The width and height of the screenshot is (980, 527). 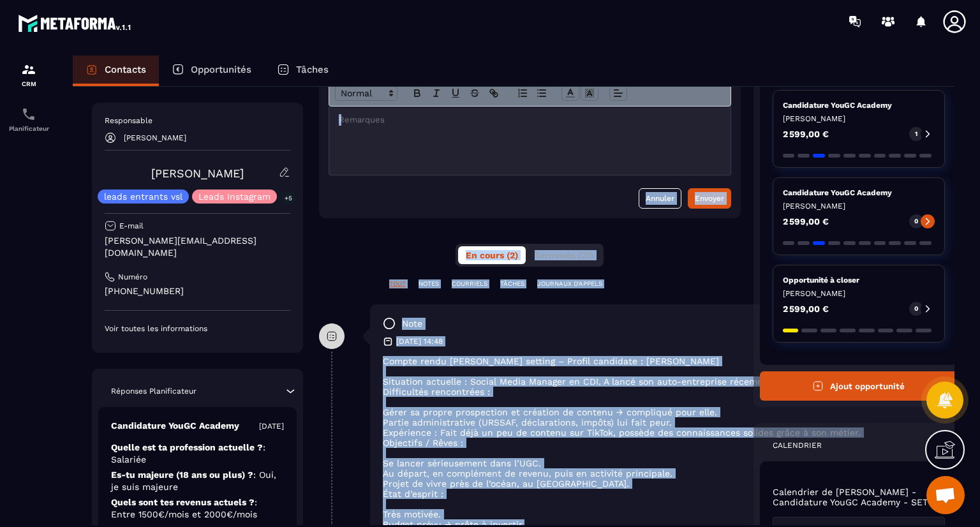 I want to click on li: Partie administrative (URSSAF, déclarations, impôts) lui fait peur., so click(x=665, y=422).